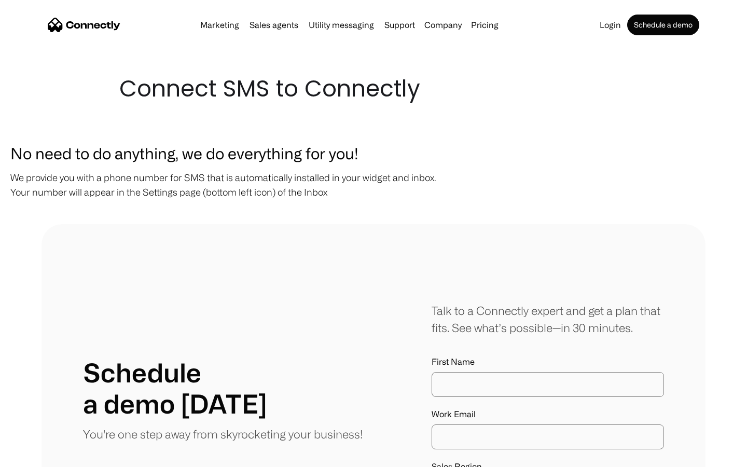  I want to click on p: We provide you with a phone number for SMS that is automatically installed in your widget and inb..., so click(374, 185).